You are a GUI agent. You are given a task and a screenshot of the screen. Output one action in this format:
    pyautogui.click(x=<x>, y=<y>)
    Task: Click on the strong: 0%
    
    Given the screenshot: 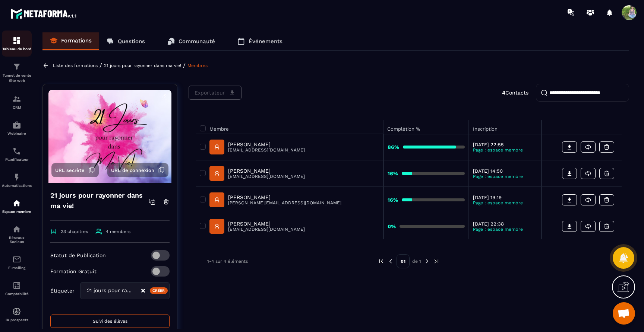 What is the action you would take?
    pyautogui.click(x=392, y=227)
    